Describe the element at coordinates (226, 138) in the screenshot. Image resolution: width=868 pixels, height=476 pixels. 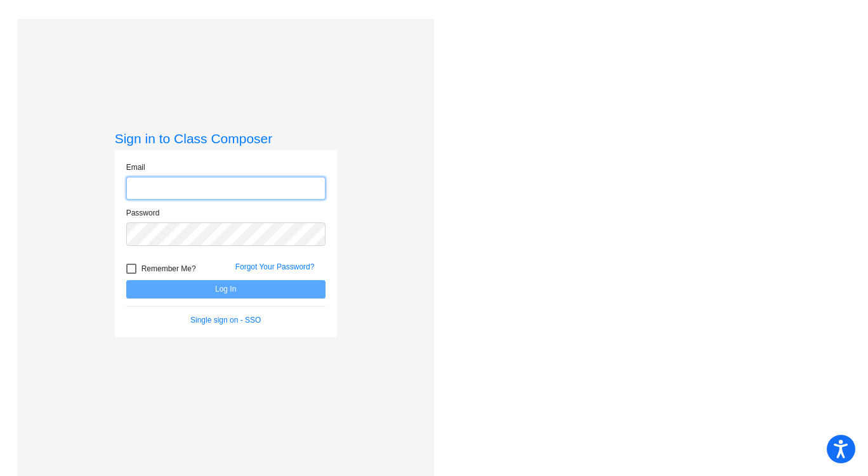
I see `h3: Sign in to Class Composer` at that location.